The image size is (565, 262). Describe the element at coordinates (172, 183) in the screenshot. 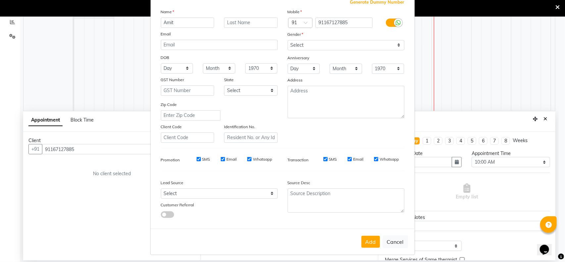

I see `label: Lead Source` at that location.